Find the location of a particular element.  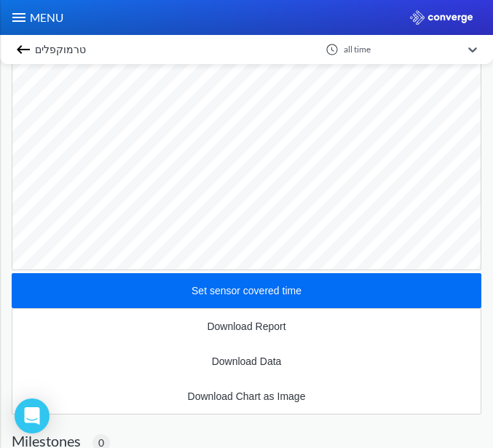

img: icon-clock.svg is located at coordinates (332, 49).